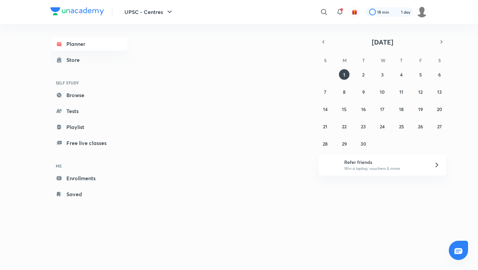  I want to click on button: September 29, 2025, so click(344, 144).